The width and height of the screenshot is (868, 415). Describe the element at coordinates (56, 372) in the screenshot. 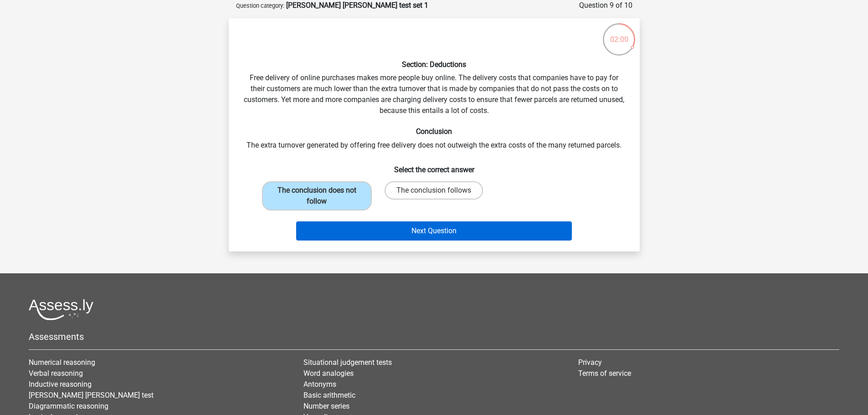

I see `a: Verbal reasoning` at that location.